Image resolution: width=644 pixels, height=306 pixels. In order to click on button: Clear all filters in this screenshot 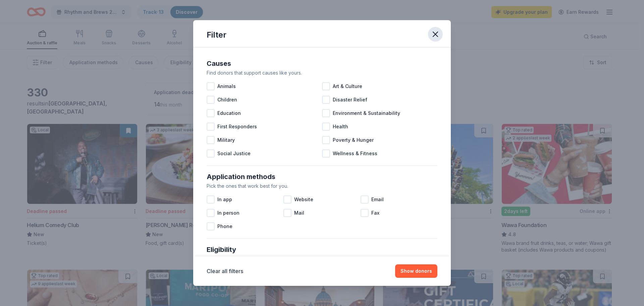, I will do `click(225, 271)`.